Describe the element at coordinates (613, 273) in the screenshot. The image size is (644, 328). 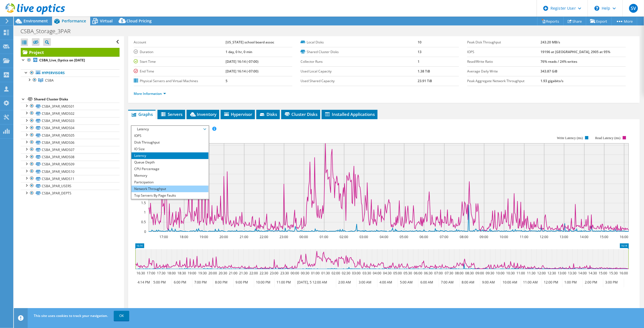
I see `text: 15:30` at that location.